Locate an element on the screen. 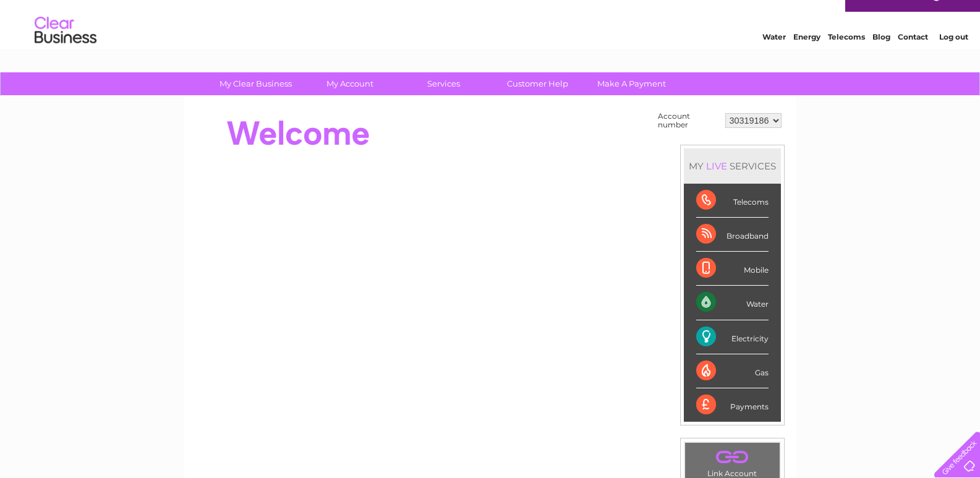 The height and width of the screenshot is (478, 980). div: Gas is located at coordinates (732, 371).